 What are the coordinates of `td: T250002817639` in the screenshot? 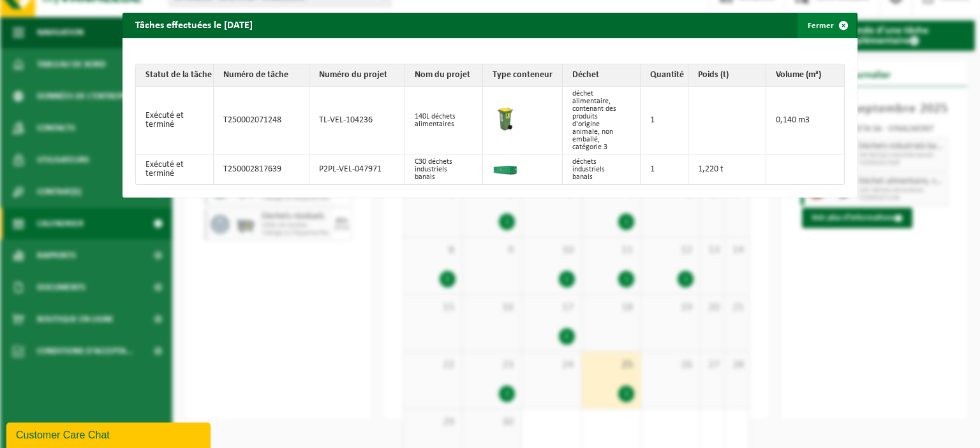 It's located at (261, 169).